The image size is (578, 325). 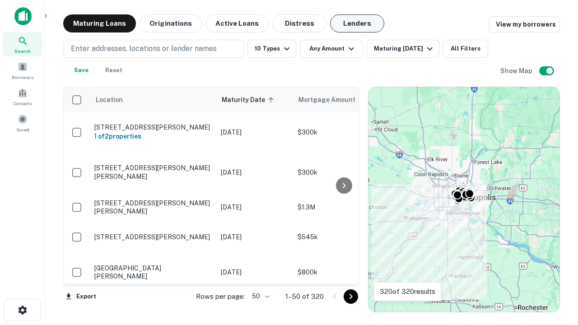 What do you see at coordinates (556, 275) in the screenshot?
I see `div: Chat Widget` at bounding box center [556, 275].